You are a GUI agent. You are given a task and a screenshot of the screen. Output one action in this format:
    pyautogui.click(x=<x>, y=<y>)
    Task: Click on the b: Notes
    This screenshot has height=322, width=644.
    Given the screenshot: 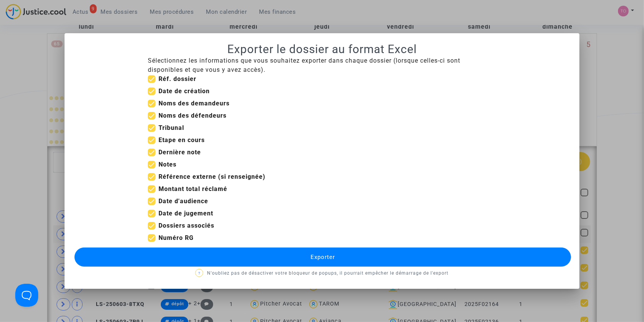 What is the action you would take?
    pyautogui.click(x=167, y=165)
    